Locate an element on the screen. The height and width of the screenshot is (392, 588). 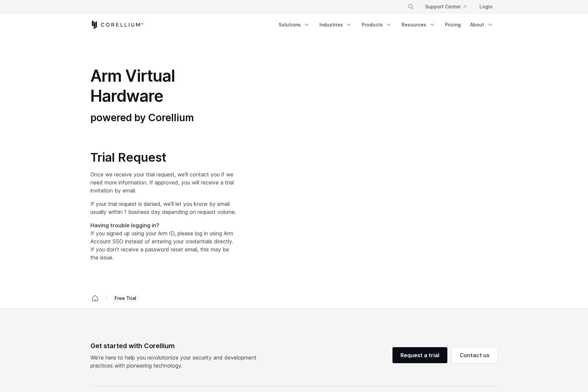
a: Corellium Home is located at coordinates (117, 25).